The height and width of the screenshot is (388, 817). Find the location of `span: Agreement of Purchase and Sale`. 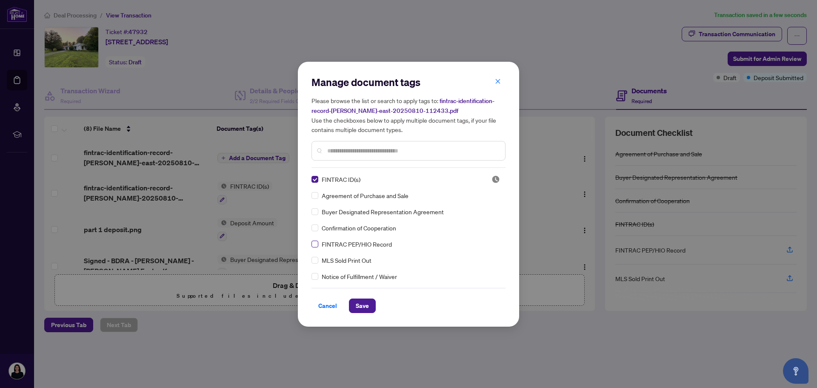

span: Agreement of Purchase and Sale is located at coordinates (365, 195).